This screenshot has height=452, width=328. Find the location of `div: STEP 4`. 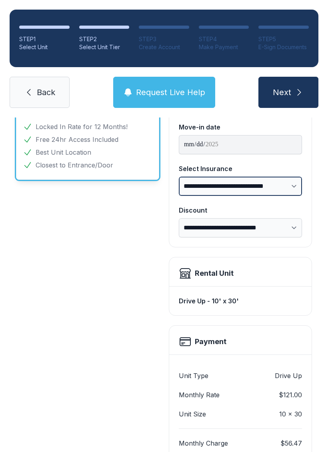

div: STEP 4 is located at coordinates (224, 39).